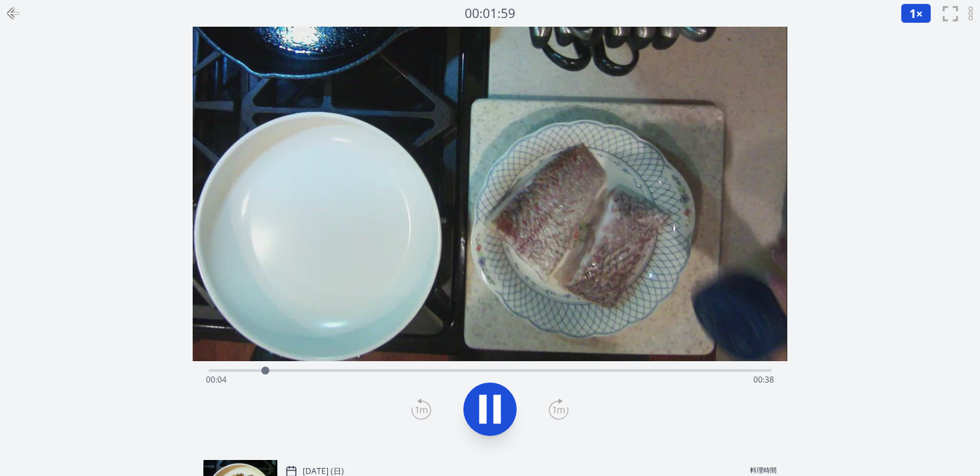  Describe the element at coordinates (490, 13) in the screenshot. I see `a: 00:01:59` at that location.